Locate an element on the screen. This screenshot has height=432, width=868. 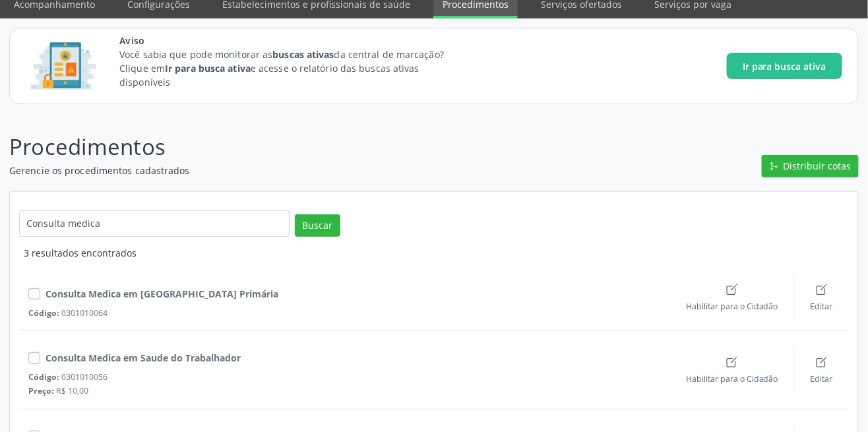
strong: Ir para busca ativa is located at coordinates (208, 68).